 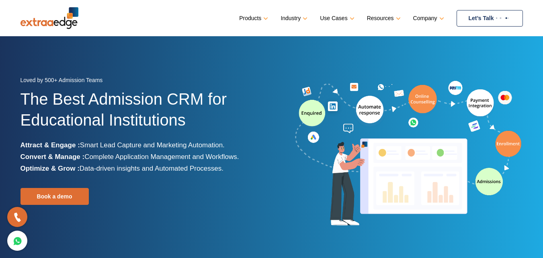 I want to click on a: Resources, so click(x=383, y=18).